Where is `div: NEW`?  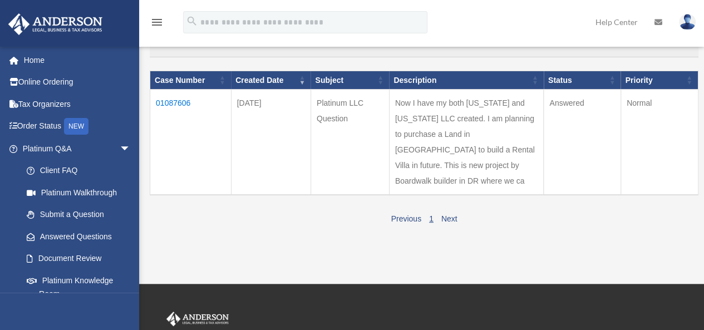
div: NEW is located at coordinates (76, 126).